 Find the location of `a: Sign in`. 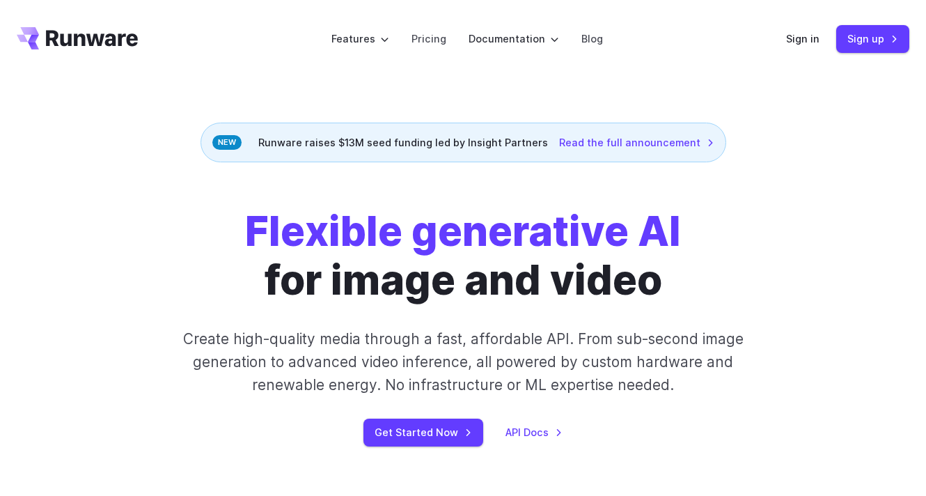

a: Sign in is located at coordinates (803, 38).